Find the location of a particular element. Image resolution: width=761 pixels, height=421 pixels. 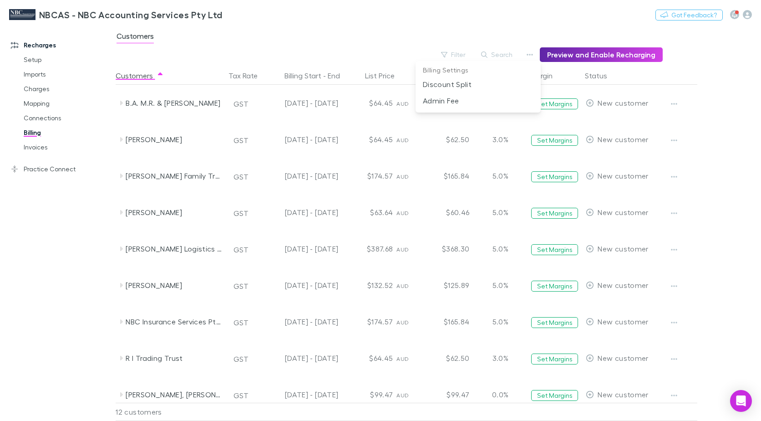

p: Admin Fee is located at coordinates (478, 101).